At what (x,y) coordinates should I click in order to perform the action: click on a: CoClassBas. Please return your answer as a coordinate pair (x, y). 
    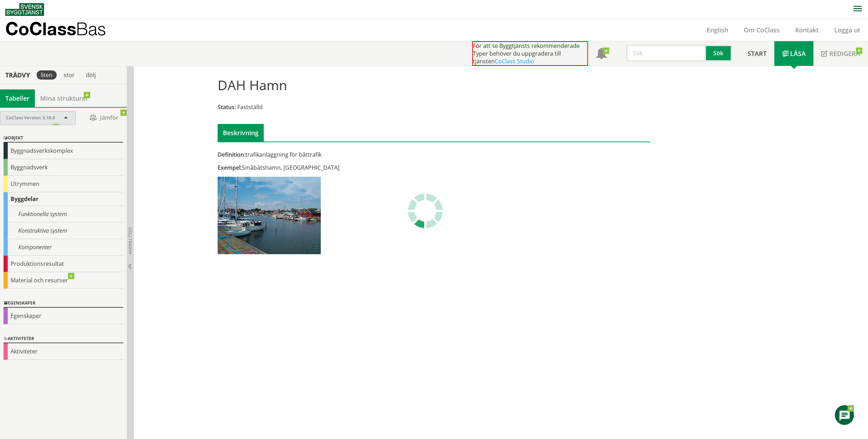
    Looking at the image, I should click on (63, 30).